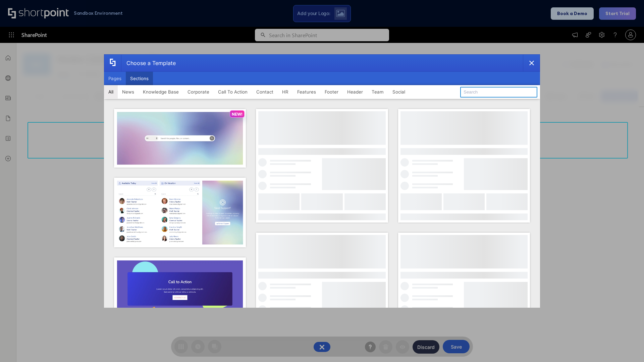  I want to click on button: Corporate, so click(198, 92).